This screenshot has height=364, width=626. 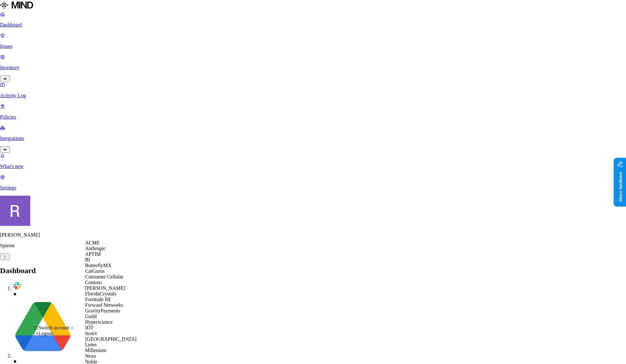 I want to click on span: Hyperscience, so click(x=99, y=322).